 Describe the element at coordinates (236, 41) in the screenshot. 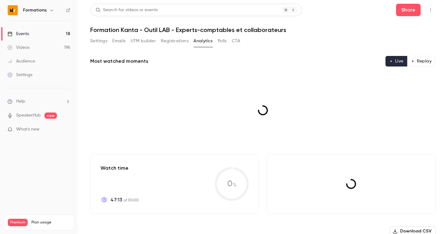

I see `button: CTA` at that location.